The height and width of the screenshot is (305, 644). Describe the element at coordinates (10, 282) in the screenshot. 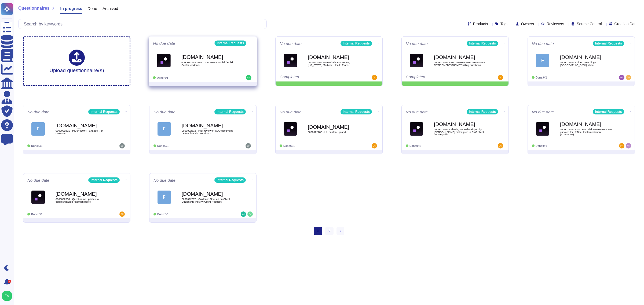

I see `div: 9+` at that location.